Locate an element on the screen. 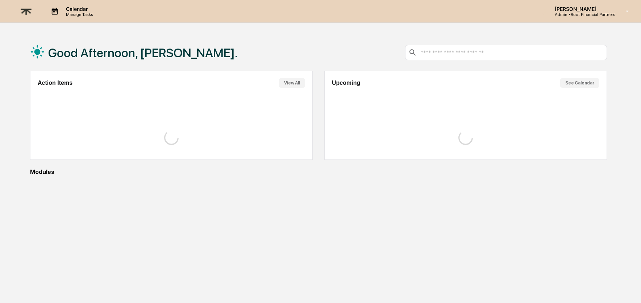  button: See Calendar is located at coordinates (580, 83).